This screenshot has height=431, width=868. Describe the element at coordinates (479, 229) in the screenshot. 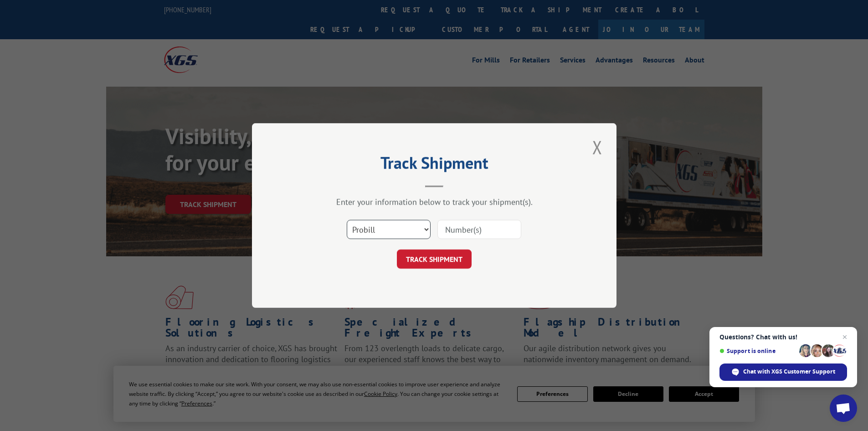

I see `input: Number(s)` at that location.